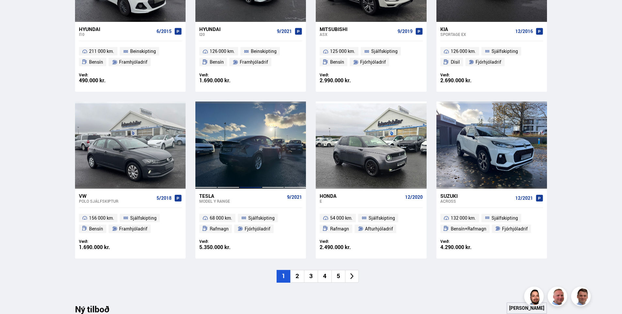 This screenshot has height=314, width=622. I want to click on div: ASX, so click(357, 34).